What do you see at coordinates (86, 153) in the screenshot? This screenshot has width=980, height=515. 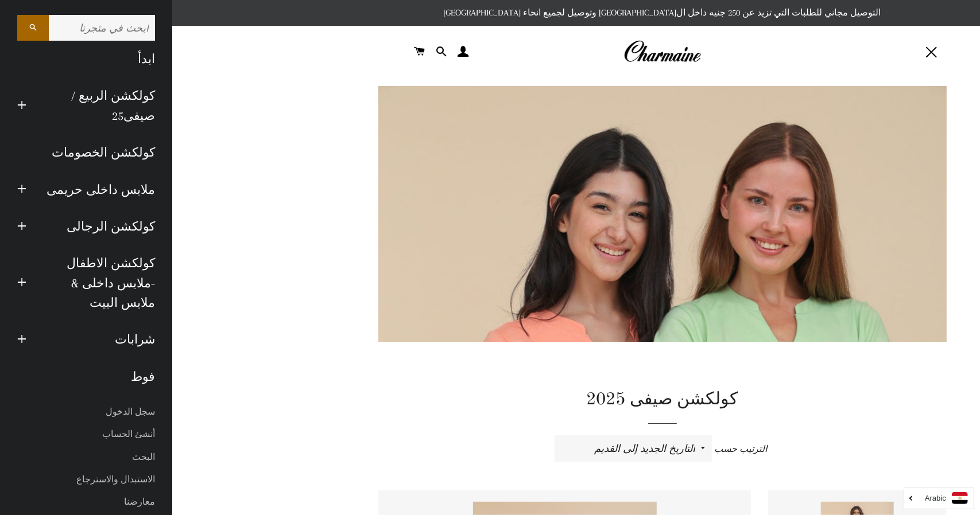 I see `a: كولكشن الخصومات` at bounding box center [86, 153].